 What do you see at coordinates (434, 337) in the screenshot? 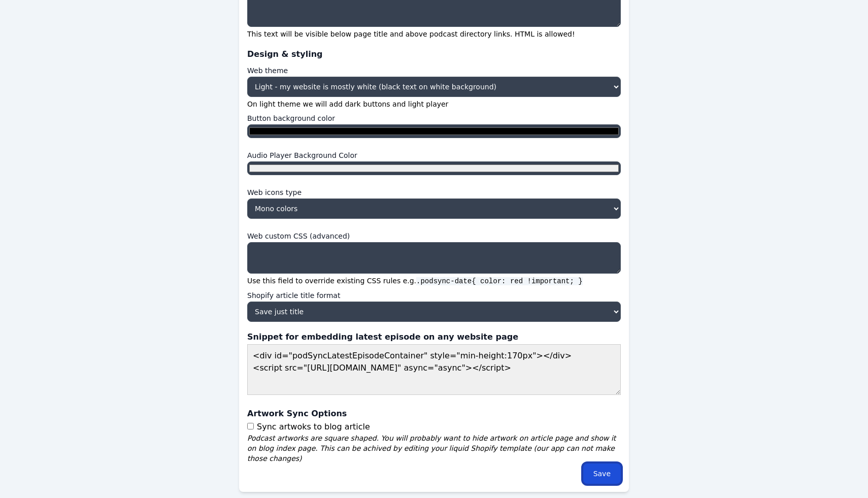
I see `h3: Snippet for embedding latest episode on any website page` at bounding box center [434, 337].